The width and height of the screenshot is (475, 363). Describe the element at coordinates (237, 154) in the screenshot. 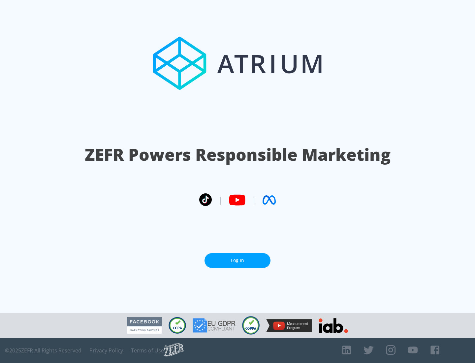

I see `h1: ZEFR Powers Responsible Marketing` at that location.